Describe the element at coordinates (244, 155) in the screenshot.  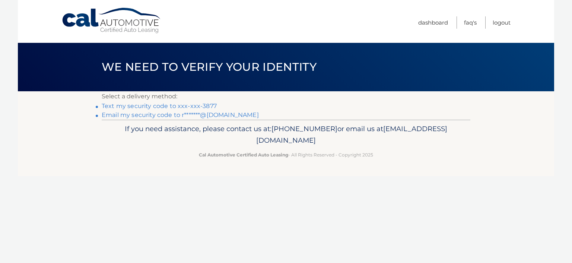
I see `strong: Cal Automotive Certified Auto Leasing` at that location.